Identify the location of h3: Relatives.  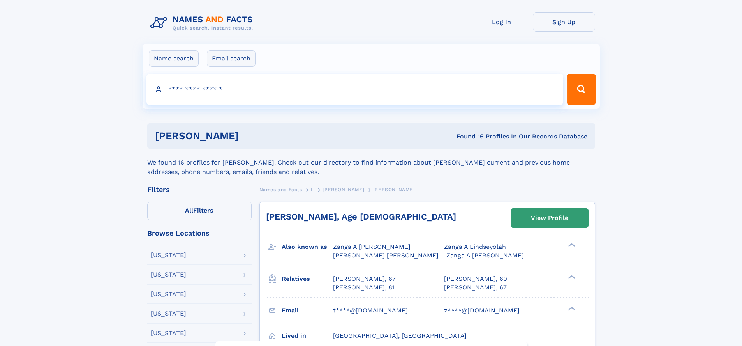
(307, 279).